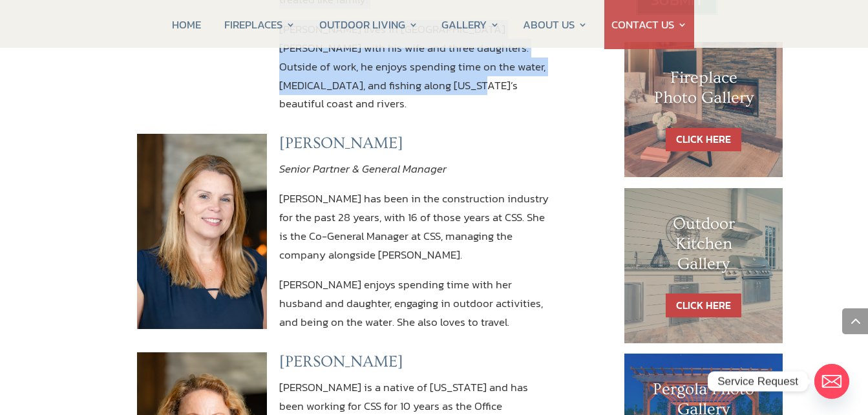 The image size is (868, 415). I want to click on h1: Fireplace Photo Gallery, so click(703, 91).